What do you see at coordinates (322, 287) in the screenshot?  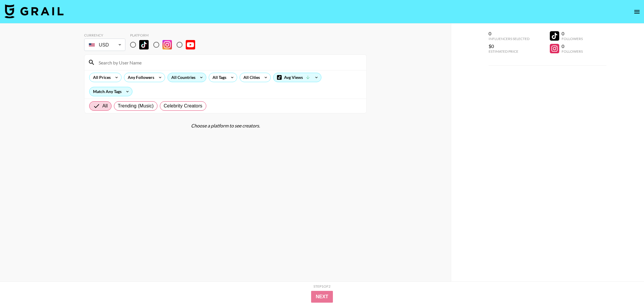 I see `div: Step 1 of 2` at bounding box center [322, 287].